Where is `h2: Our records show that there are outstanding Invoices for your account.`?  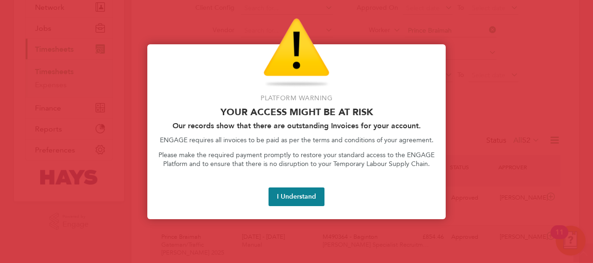
h2: Our records show that there are outstanding Invoices for your account. is located at coordinates (296, 125).